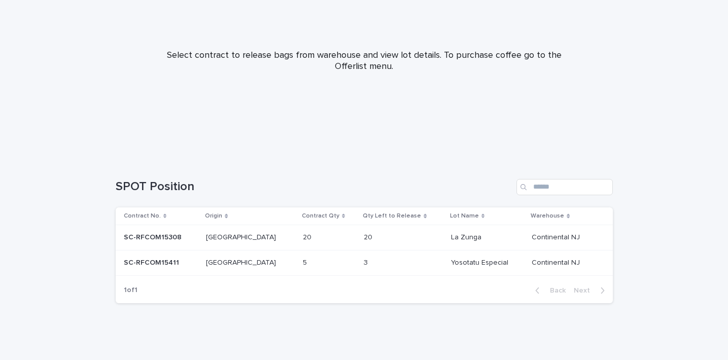 The image size is (728, 360). Describe the element at coordinates (548, 291) in the screenshot. I see `button: Back` at that location.